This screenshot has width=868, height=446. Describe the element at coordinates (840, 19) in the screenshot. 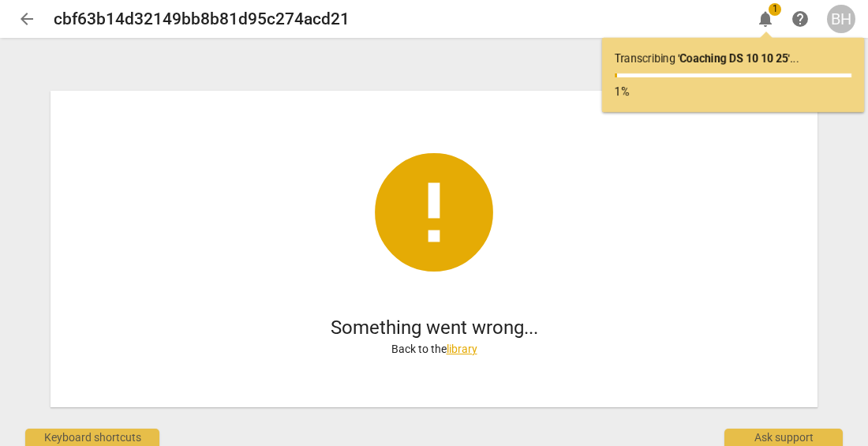

I see `div: BH` at that location.